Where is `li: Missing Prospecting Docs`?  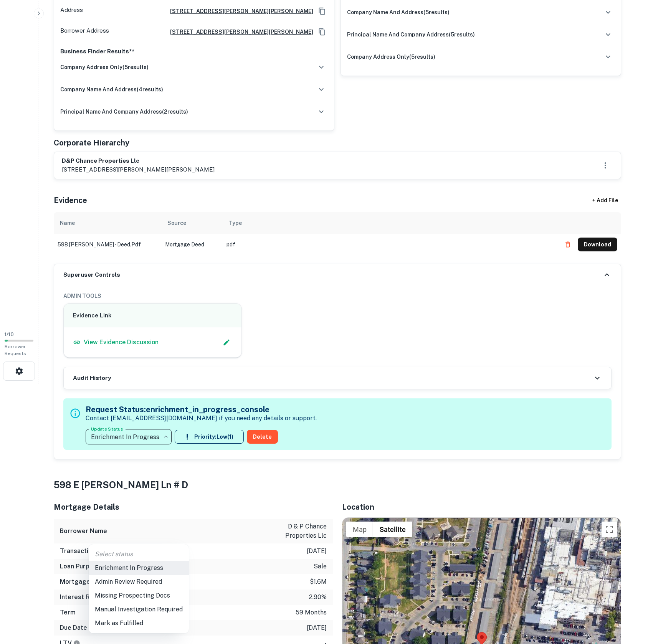 li: Missing Prospecting Docs is located at coordinates (139, 596).